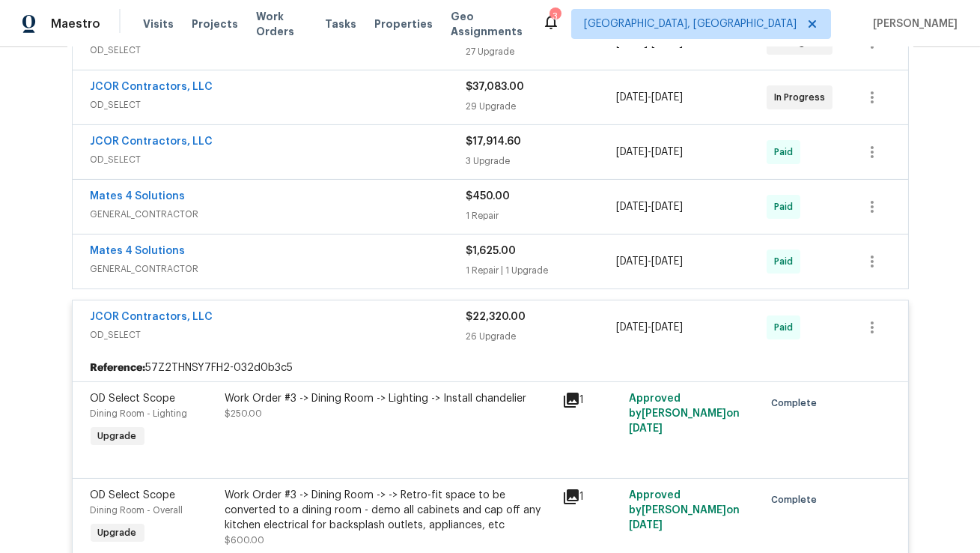 The width and height of the screenshot is (980, 553). Describe the element at coordinates (541, 215) in the screenshot. I see `div: 1 Repair` at that location.